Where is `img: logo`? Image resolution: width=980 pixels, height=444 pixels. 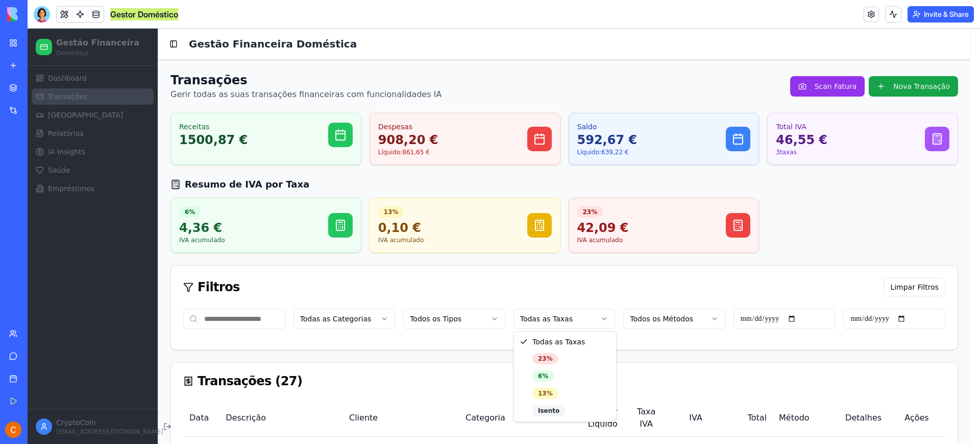 img: logo is located at coordinates (38, 14).